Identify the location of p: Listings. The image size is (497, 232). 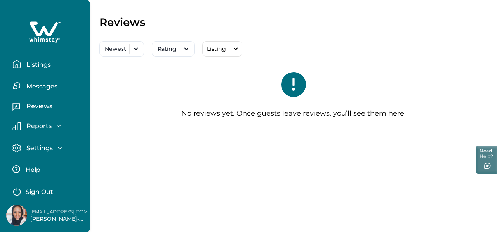
(37, 65).